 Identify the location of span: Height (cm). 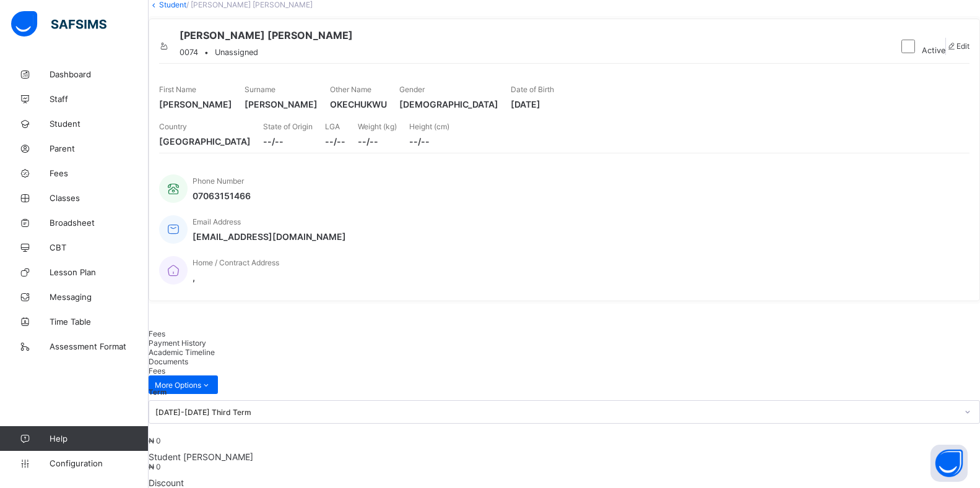
(429, 126).